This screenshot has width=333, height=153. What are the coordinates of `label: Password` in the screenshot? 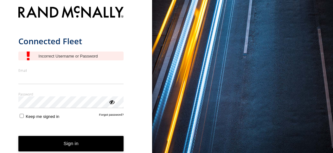 It's located at (71, 94).